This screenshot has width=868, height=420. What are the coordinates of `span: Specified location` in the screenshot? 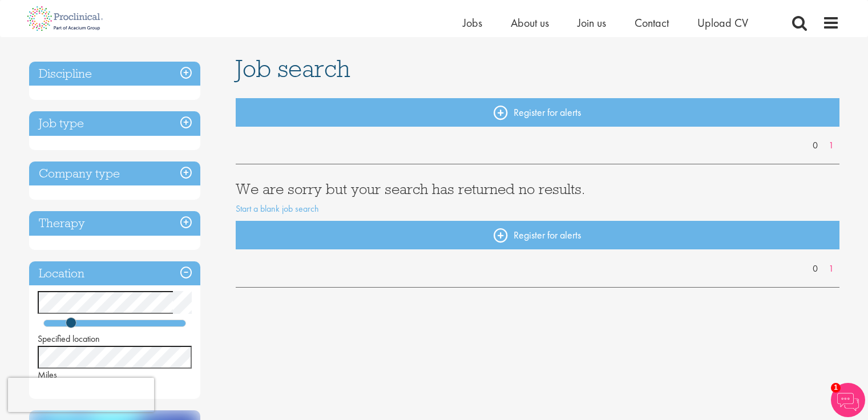 It's located at (68, 338).